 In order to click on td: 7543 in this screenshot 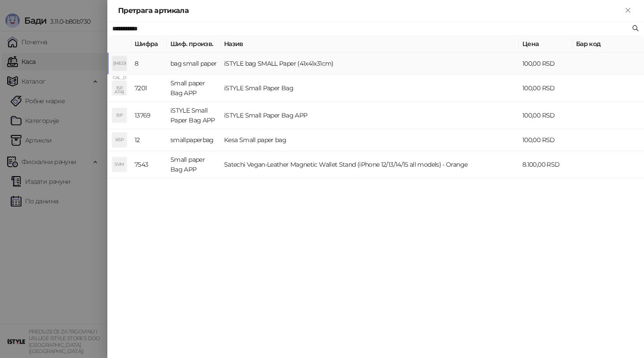, I will do `click(149, 164)`.